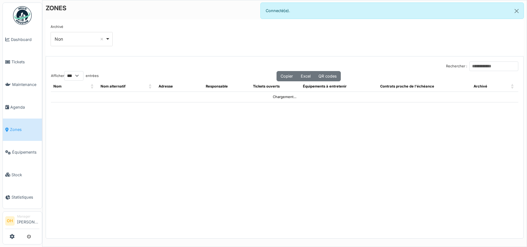 This screenshot has width=527, height=247. Describe the element at coordinates (284, 97) in the screenshot. I see `td: Chargement...` at that location.